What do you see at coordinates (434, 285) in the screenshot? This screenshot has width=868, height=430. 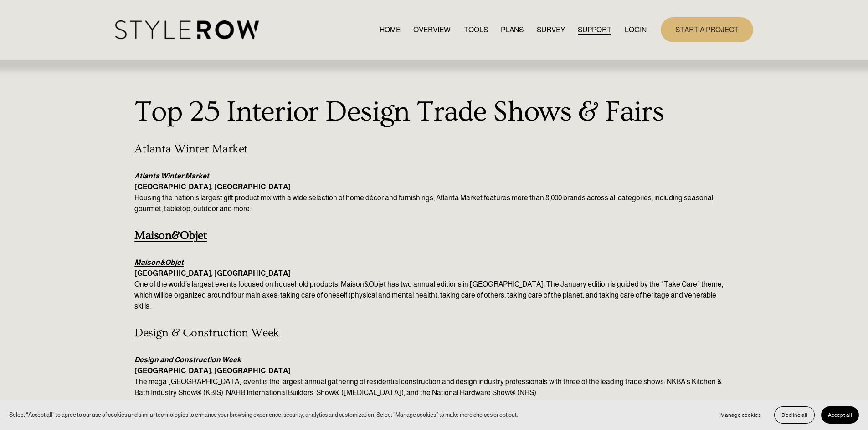 I see `p: One of the world’s largest events focused on household products, Maison&Objet has two annual edit...` at bounding box center [434, 285].